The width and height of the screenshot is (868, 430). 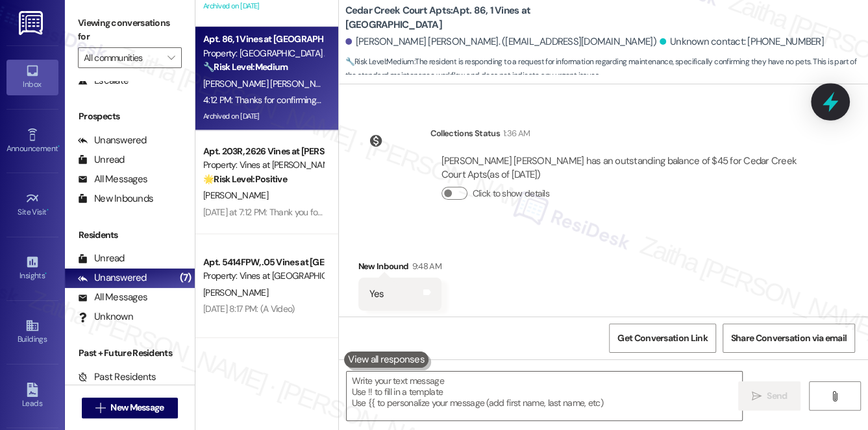 What do you see at coordinates (662, 338) in the screenshot?
I see `span: Get Conversation Link` at bounding box center [662, 338].